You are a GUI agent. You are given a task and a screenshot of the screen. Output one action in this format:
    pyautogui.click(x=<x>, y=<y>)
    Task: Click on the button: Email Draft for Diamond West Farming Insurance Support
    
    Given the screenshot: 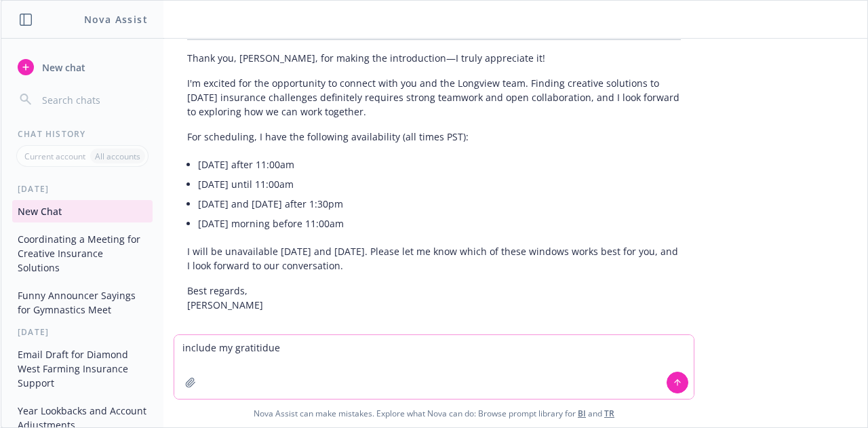 What is the action you would take?
    pyautogui.click(x=82, y=368)
    